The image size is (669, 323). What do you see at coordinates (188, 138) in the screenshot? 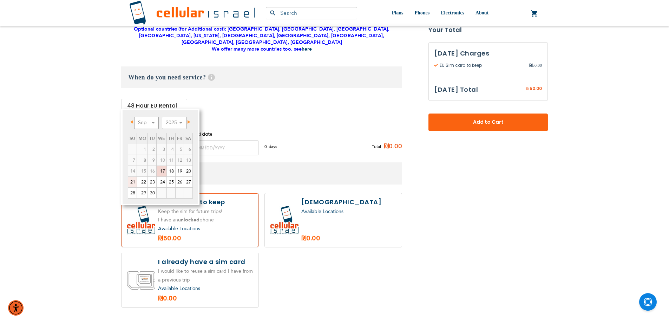
I see `span: Saturday` at bounding box center [188, 138].